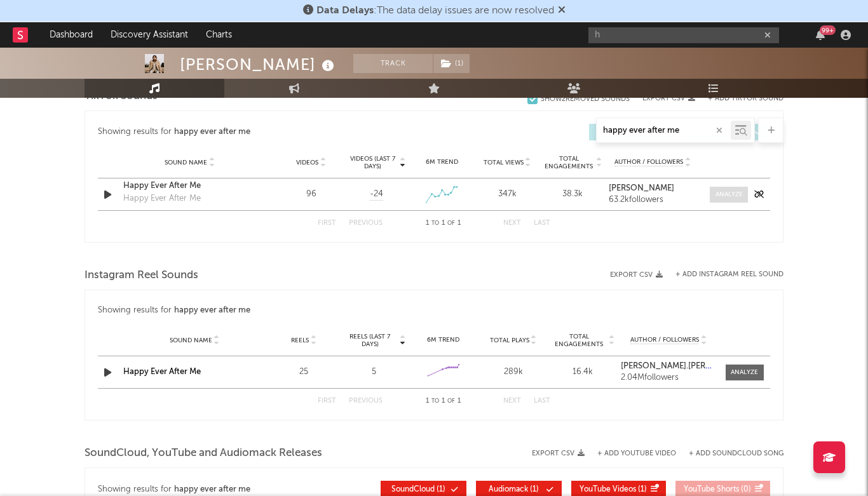 The height and width of the screenshot is (496, 868). What do you see at coordinates (730, 275) in the screenshot?
I see `button: + Add Instagram Reel Sound` at bounding box center [730, 275].